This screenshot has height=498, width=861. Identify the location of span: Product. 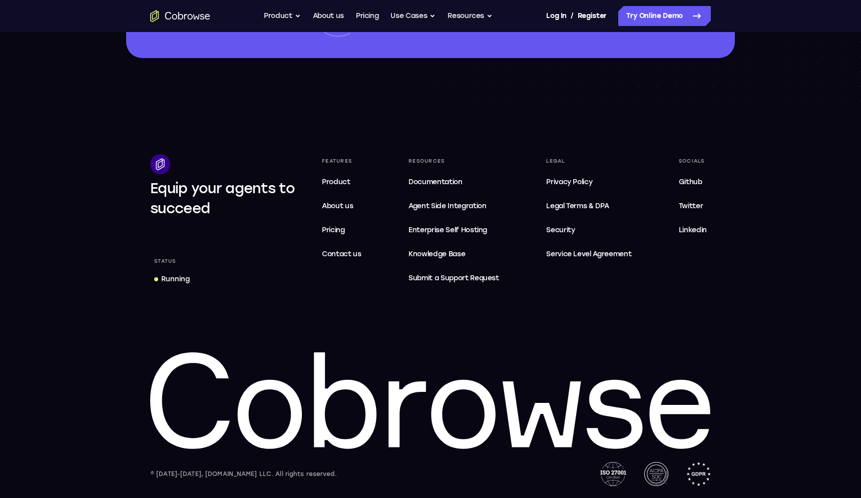
(336, 182).